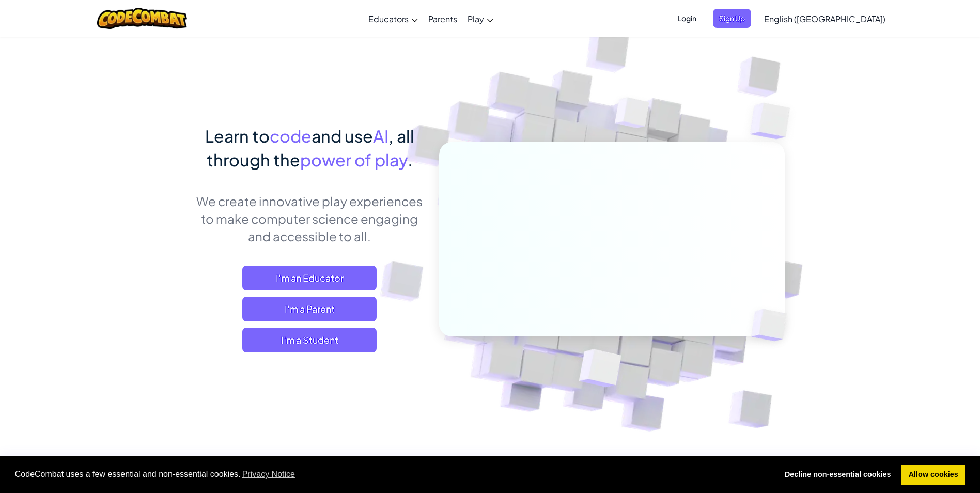 The width and height of the screenshot is (980, 493). What do you see at coordinates (309, 278) in the screenshot?
I see `span: I'm an Educator` at bounding box center [309, 278].